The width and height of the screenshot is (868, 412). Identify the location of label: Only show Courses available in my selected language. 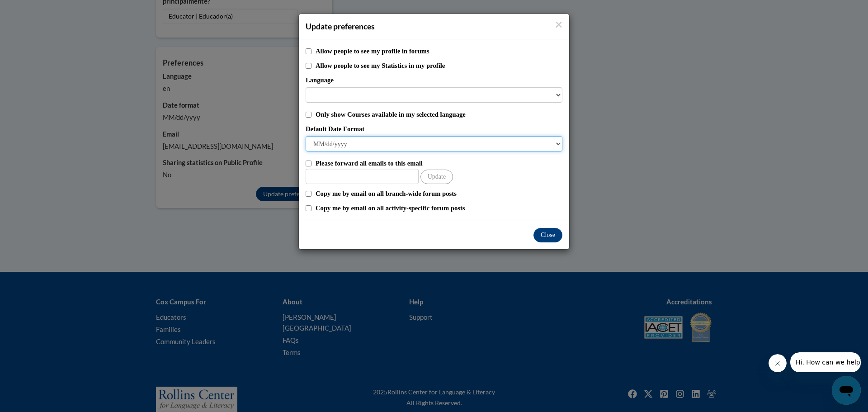
(439, 115).